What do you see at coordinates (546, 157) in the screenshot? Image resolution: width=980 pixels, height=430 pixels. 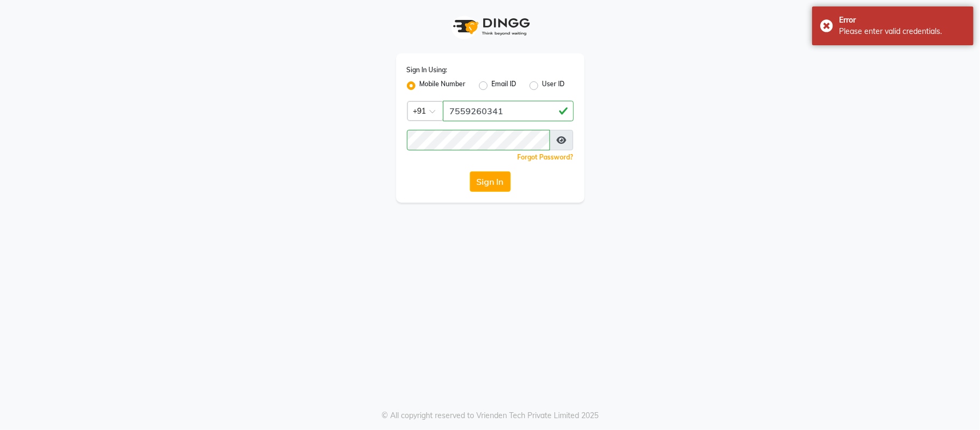 I see `a: Forgot Password?` at bounding box center [546, 157].